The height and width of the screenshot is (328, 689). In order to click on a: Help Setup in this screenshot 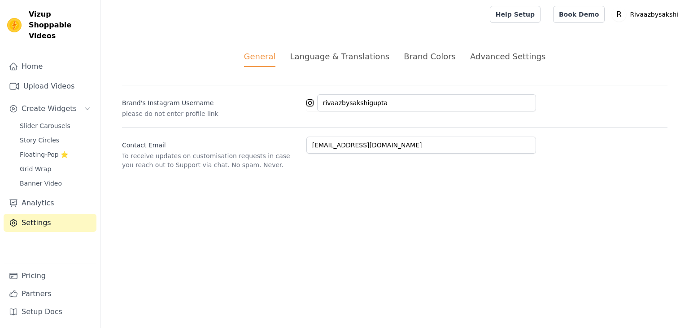, I will do `click(515, 14)`.